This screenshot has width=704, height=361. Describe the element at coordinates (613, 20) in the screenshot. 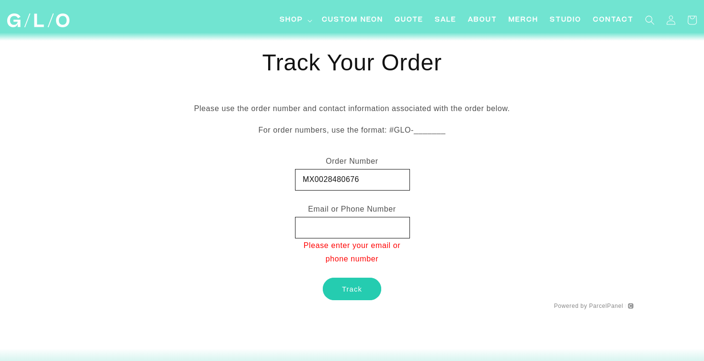

I see `a: Contact` at that location.